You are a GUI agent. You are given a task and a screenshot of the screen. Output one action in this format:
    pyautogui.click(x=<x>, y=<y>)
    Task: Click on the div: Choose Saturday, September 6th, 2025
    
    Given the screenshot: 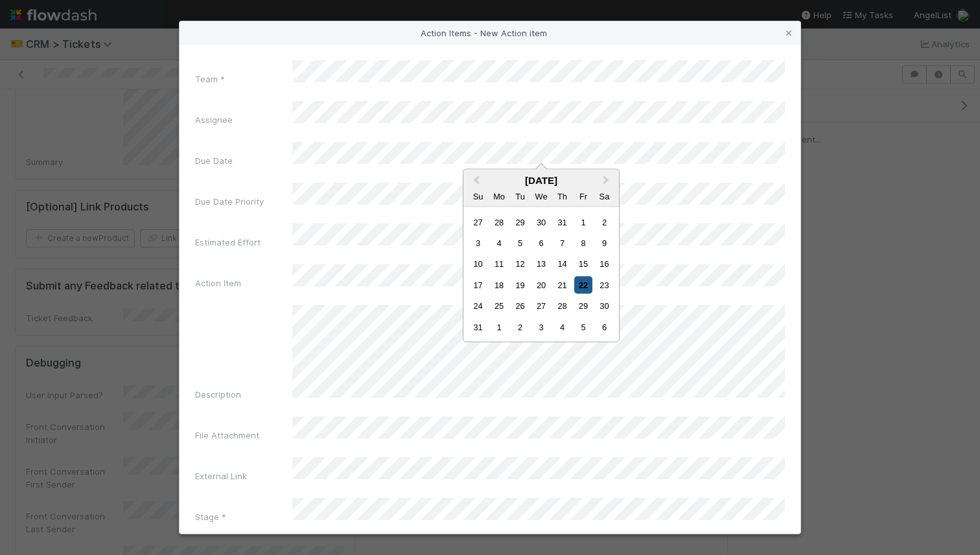 What is the action you would take?
    pyautogui.click(x=604, y=326)
    